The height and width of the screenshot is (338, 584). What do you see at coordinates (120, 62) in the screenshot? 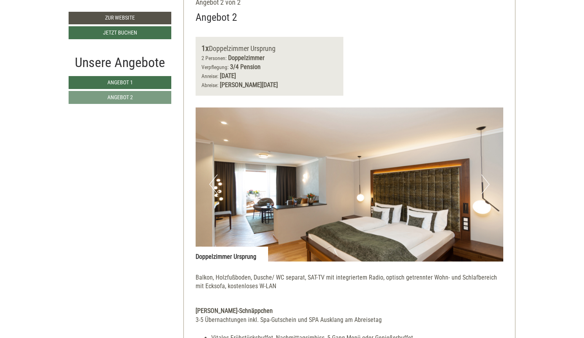
I see `div: Unsere Angebote` at bounding box center [120, 62].